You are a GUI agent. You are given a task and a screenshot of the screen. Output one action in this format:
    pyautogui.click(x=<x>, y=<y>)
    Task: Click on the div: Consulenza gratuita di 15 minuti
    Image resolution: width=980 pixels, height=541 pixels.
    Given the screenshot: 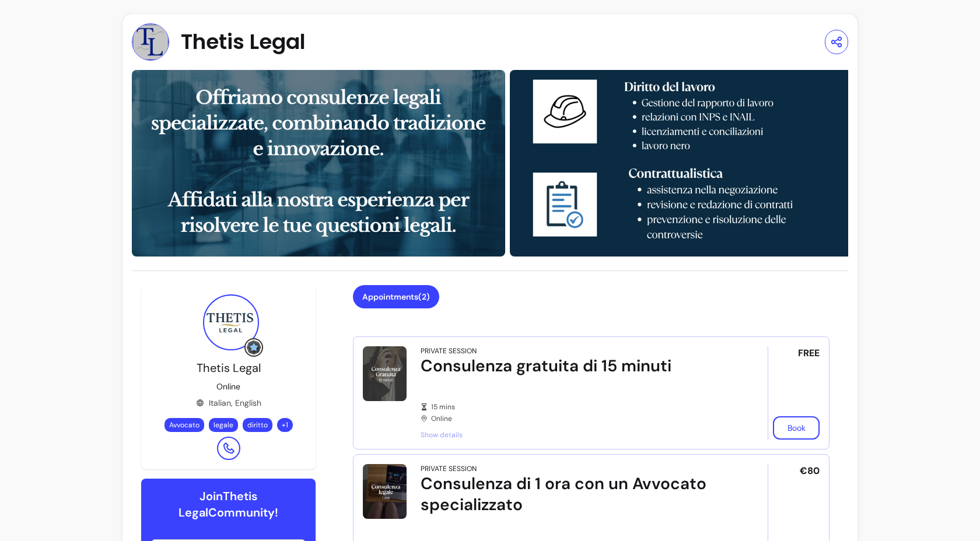 What is the action you would take?
    pyautogui.click(x=578, y=366)
    